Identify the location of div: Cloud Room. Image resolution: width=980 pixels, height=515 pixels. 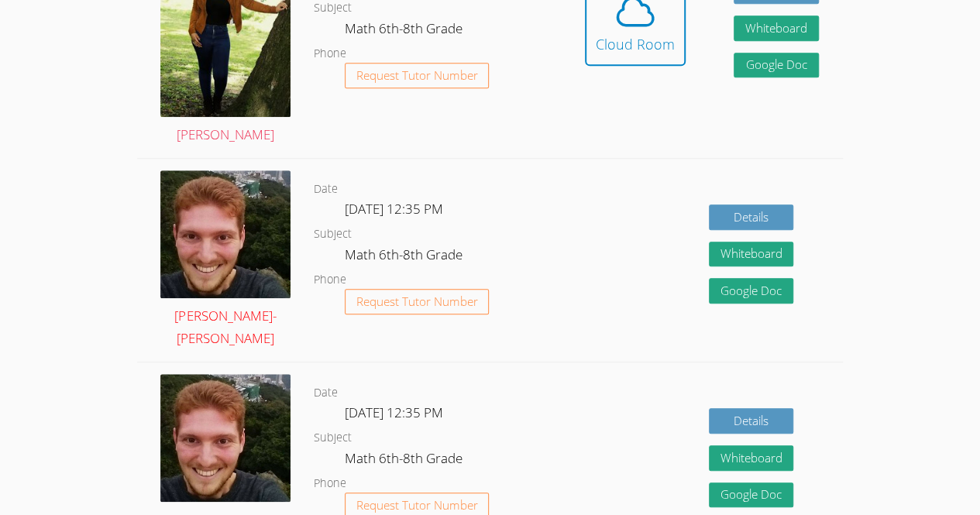
(636, 44).